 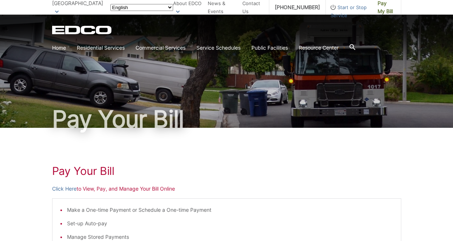 I want to click on a: EDCD logo. Return to the homepage., so click(x=82, y=30).